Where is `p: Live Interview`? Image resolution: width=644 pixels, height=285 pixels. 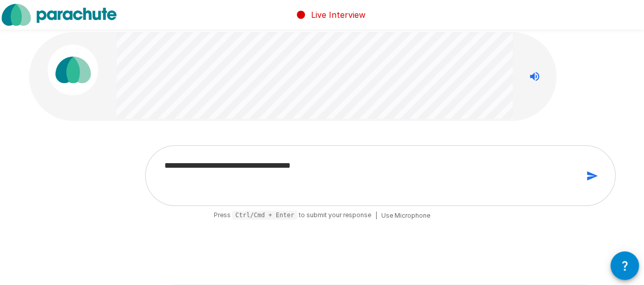
p: Live Interview is located at coordinates (339, 15).